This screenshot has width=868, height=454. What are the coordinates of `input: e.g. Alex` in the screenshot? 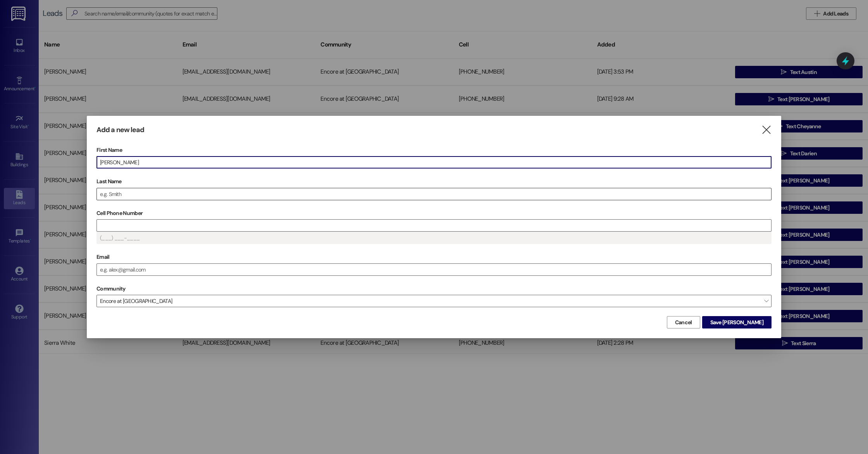 It's located at (434, 162).